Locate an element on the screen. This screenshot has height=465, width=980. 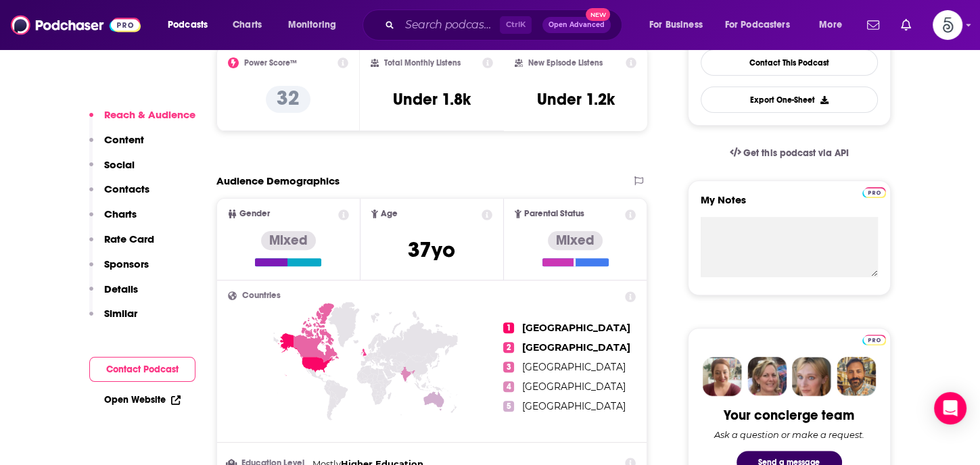
span: Age is located at coordinates (389, 213).